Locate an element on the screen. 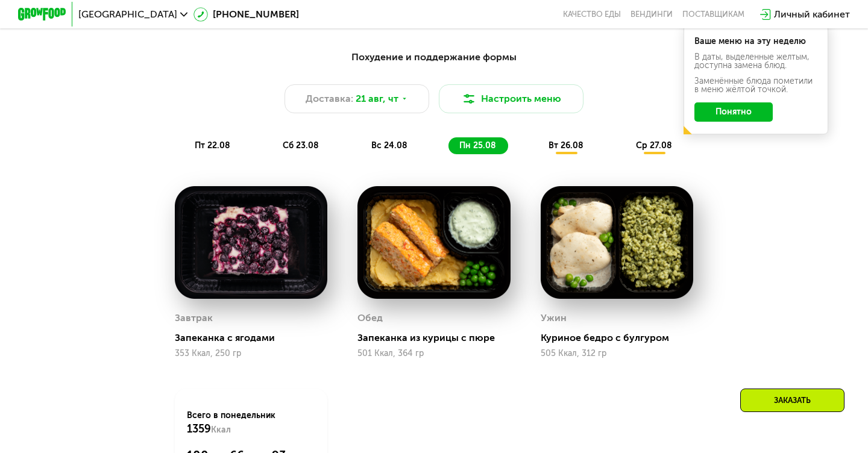 The width and height of the screenshot is (868, 453). div: поставщикам is located at coordinates (713, 14).